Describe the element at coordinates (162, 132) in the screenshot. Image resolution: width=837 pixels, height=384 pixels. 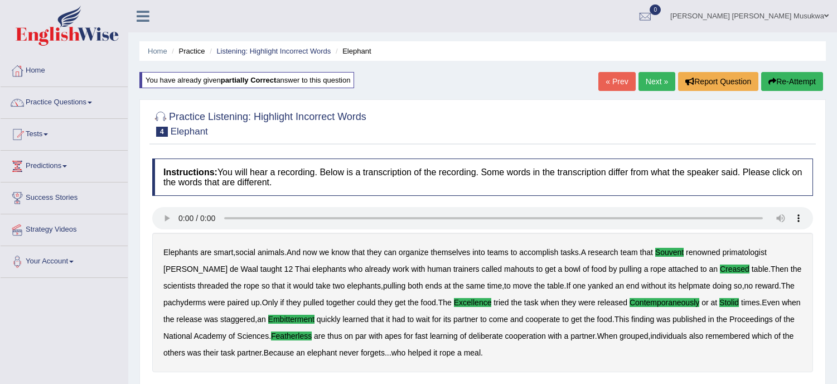
I see `span: 4` at that location.